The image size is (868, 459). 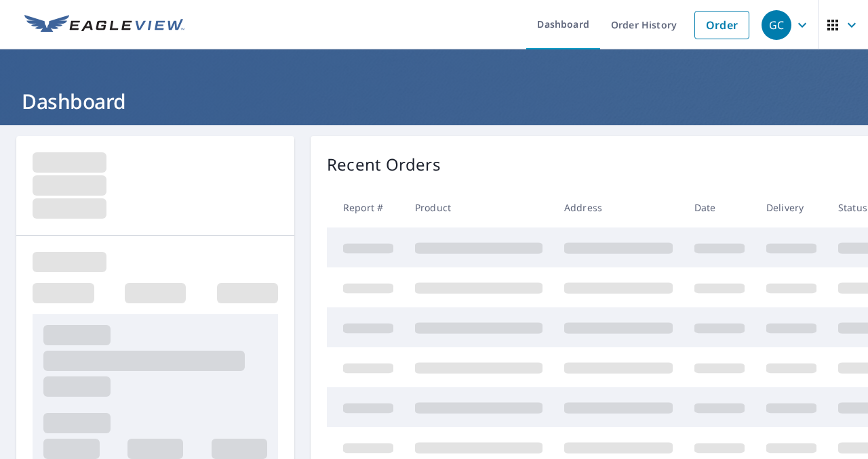 What do you see at coordinates (479, 208) in the screenshot?
I see `th: Product` at bounding box center [479, 208].